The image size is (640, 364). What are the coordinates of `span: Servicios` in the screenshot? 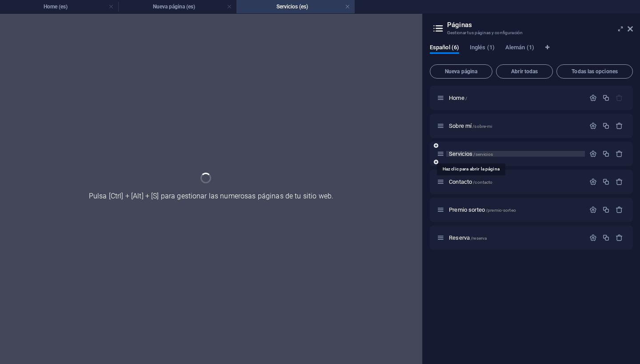 It's located at (471, 154).